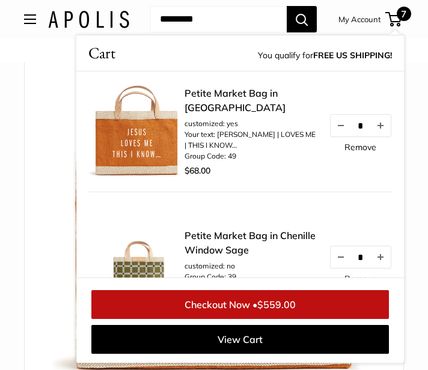 The width and height of the screenshot is (428, 370). I want to click on span: $559.00, so click(276, 305).